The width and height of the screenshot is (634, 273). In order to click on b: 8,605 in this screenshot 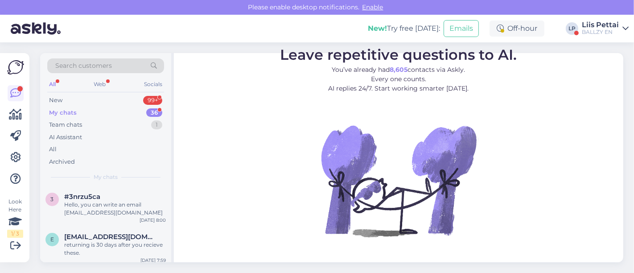, I will do `click(399, 70)`.